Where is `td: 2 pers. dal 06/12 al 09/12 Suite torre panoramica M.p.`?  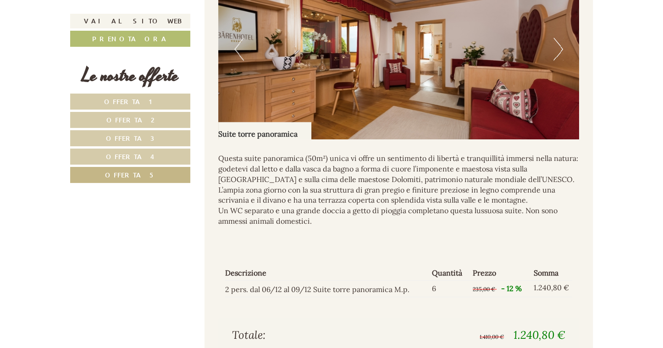 td: 2 pers. dal 06/12 al 09/12 Suite torre panoramica M.p. is located at coordinates (327, 289).